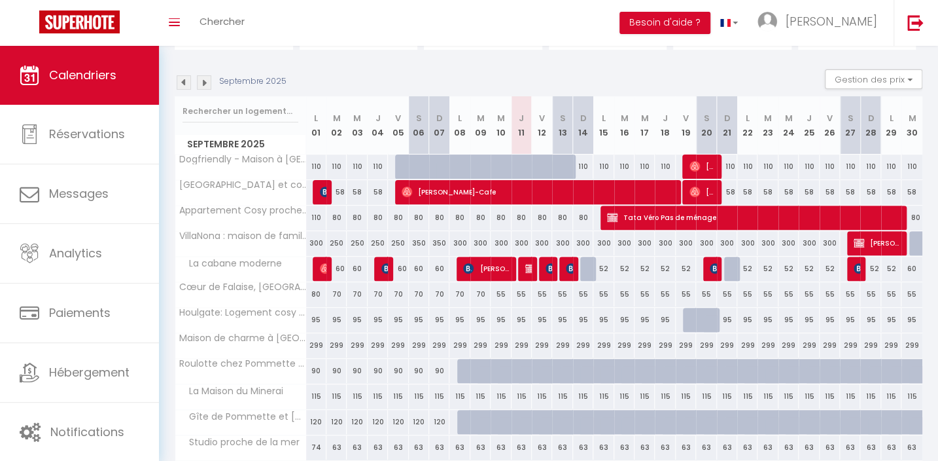 The width and height of the screenshot is (938, 461). Describe the element at coordinates (542, 125) in the screenshot. I see `th: 12` at that location.